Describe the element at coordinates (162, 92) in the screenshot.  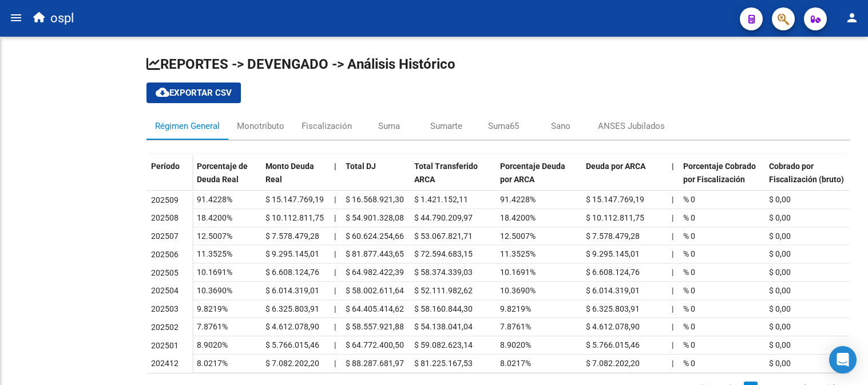
I see `mat-icon: cloud_download` at that location.